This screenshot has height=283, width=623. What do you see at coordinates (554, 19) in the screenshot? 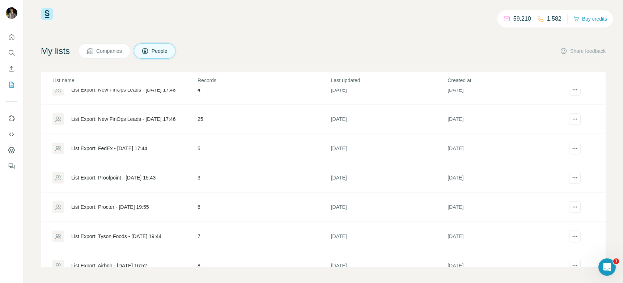
I see `p: 1,582` at bounding box center [554, 19].